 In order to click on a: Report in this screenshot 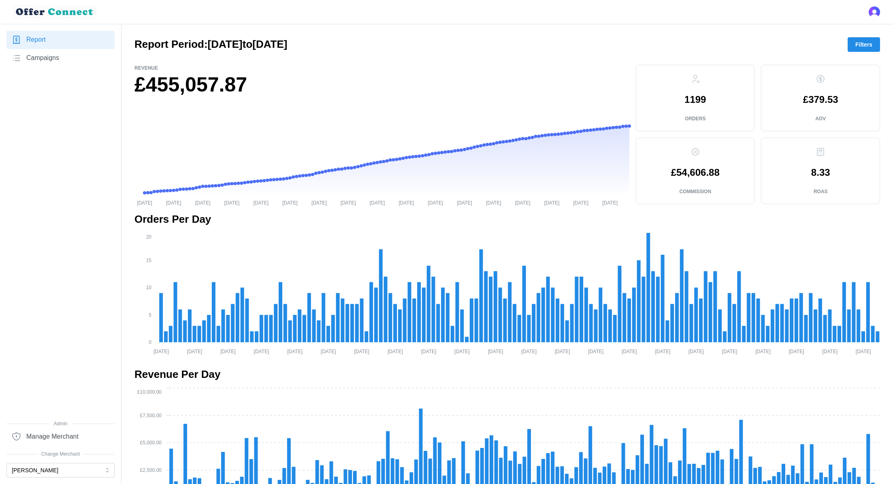, I will do `click(60, 40)`.